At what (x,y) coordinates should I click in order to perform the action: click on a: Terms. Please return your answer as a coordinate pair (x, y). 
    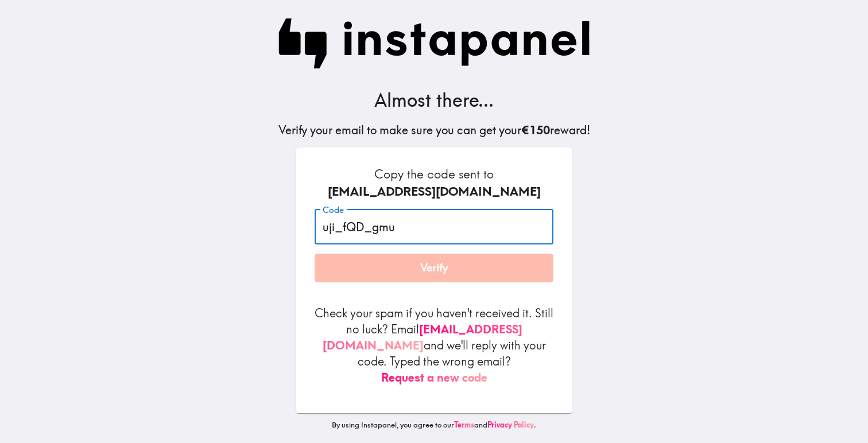
    Looking at the image, I should click on (463, 424).